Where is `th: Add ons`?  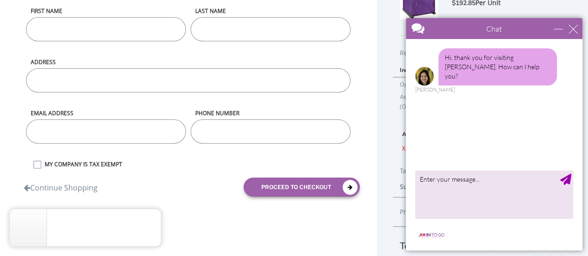 th: Add ons is located at coordinates (460, 134).